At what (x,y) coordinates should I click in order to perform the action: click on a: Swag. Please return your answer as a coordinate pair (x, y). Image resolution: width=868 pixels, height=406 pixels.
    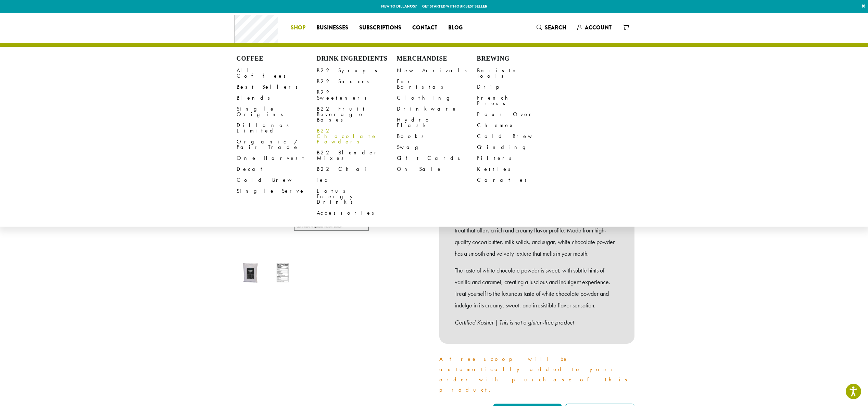
    Looking at the image, I should click on (437, 147).